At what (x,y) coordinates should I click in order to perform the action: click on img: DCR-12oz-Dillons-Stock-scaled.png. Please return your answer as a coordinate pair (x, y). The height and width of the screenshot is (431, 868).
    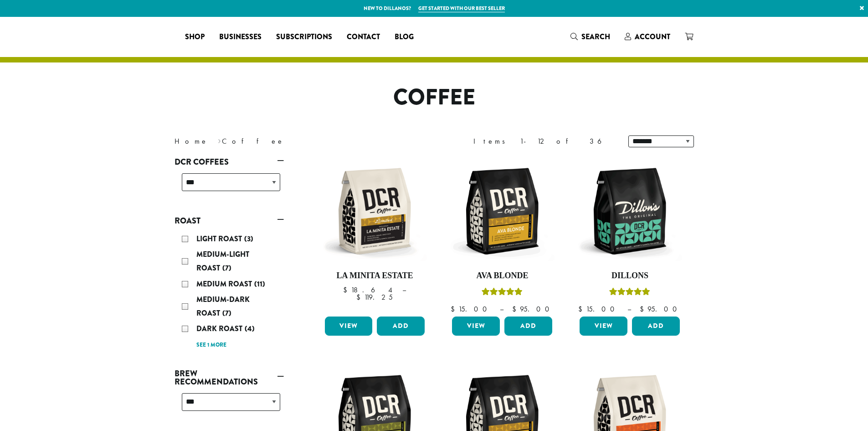
    Looking at the image, I should click on (630, 211).